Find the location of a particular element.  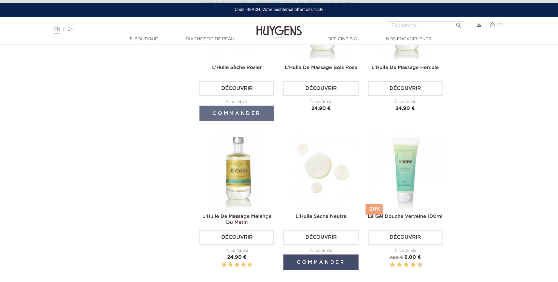

a: FR is located at coordinates (57, 30).